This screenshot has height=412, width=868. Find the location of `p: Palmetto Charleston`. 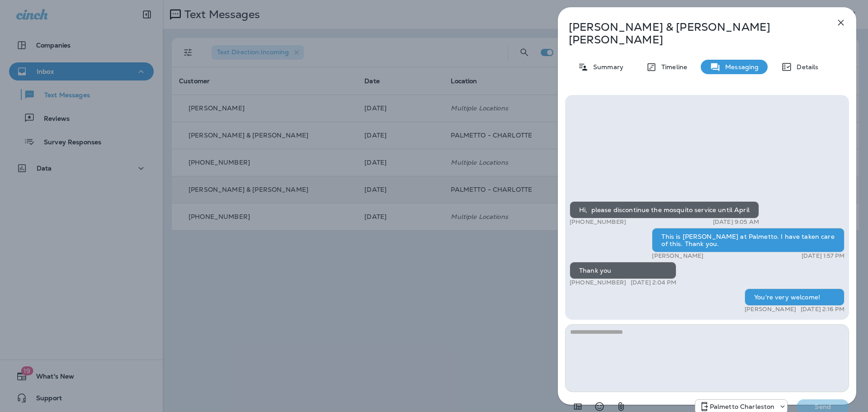

p: Palmetto Charleston is located at coordinates (742, 406).